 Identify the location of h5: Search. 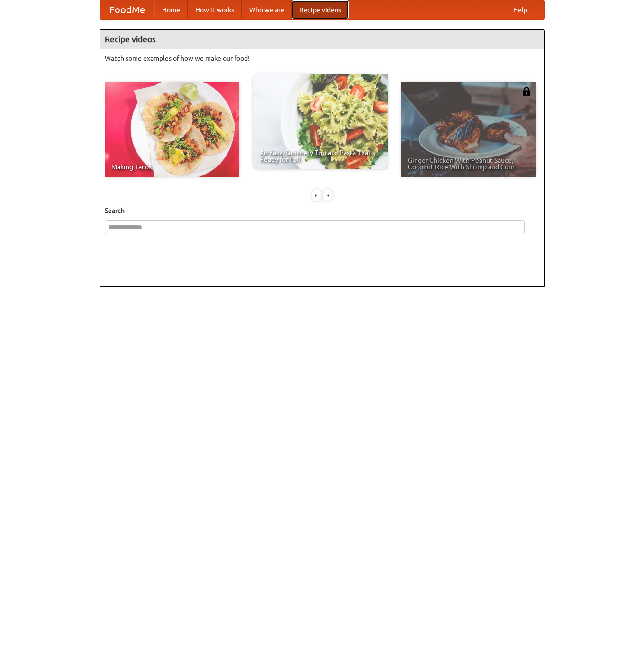
(323, 211).